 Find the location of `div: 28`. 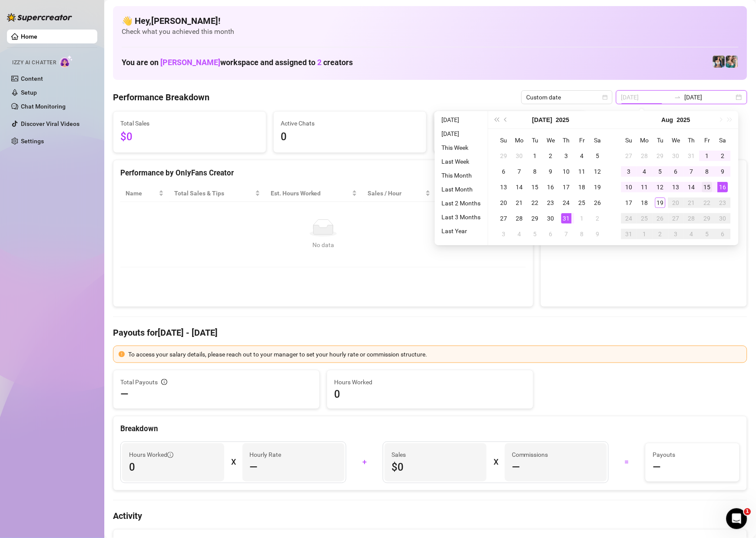

div: 28 is located at coordinates (520, 219).